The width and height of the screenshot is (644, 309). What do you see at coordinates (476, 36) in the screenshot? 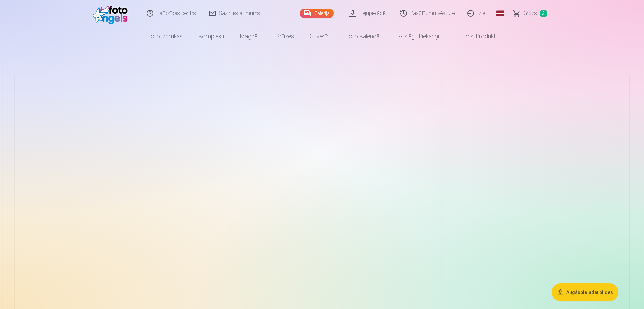
I see `a: Visi produkti` at bounding box center [476, 36].